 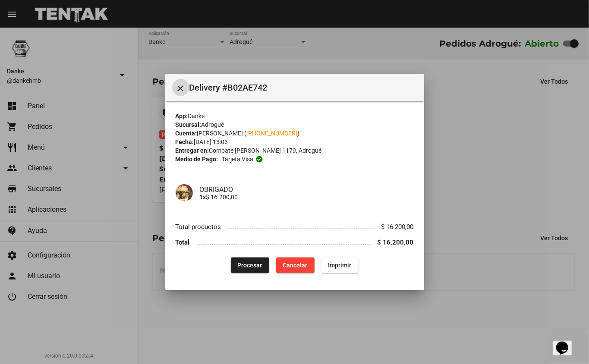 What do you see at coordinates (303, 87) in the screenshot?
I see `span: Delivery #B02AE742` at bounding box center [303, 87].